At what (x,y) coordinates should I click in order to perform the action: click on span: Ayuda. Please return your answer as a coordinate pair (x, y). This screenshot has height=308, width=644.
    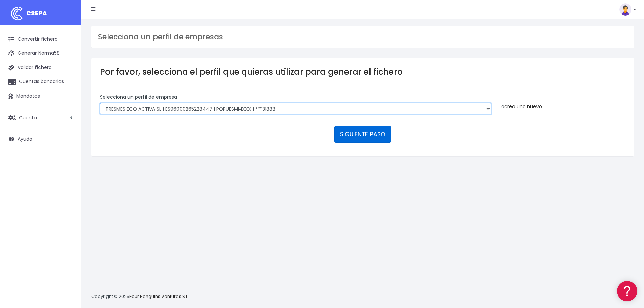
    Looking at the image, I should click on (25, 139).